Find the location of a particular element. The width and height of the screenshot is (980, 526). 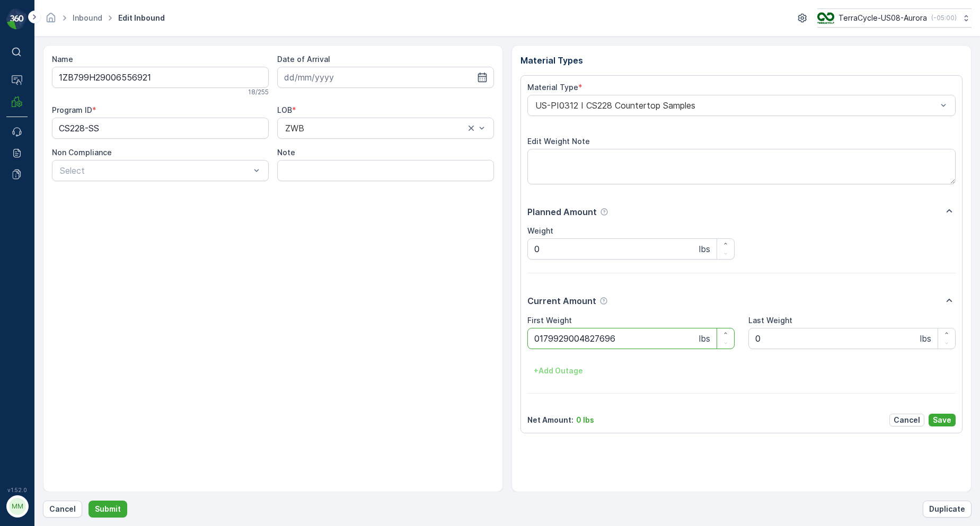

p: 18 / 255 is located at coordinates (258, 92).